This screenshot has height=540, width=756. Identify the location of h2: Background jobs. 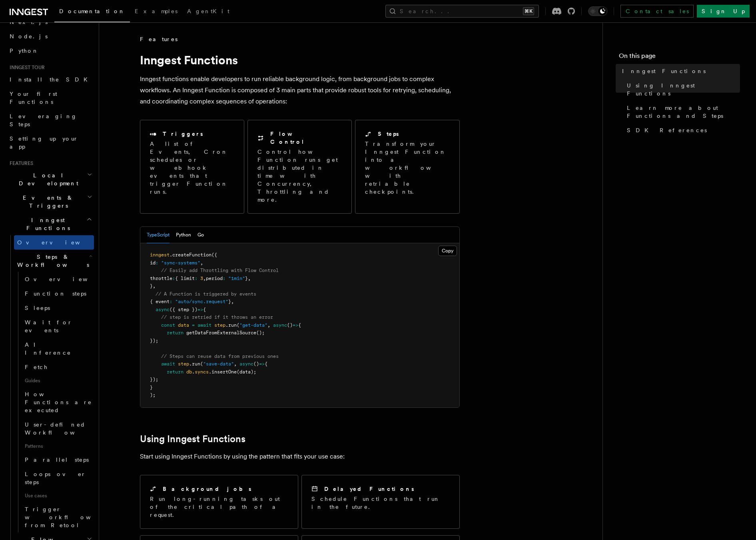
(207, 489).